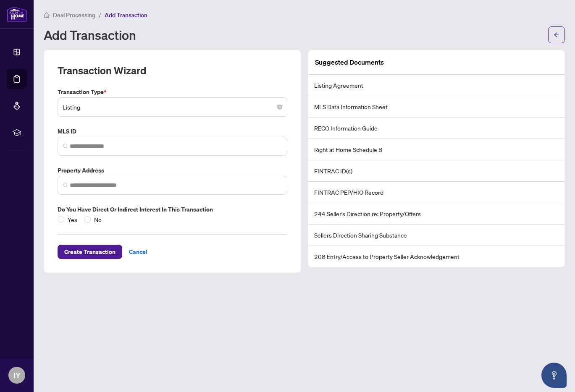 The width and height of the screenshot is (575, 392). Describe the element at coordinates (172, 131) in the screenshot. I see `label: MLS ID` at that location.